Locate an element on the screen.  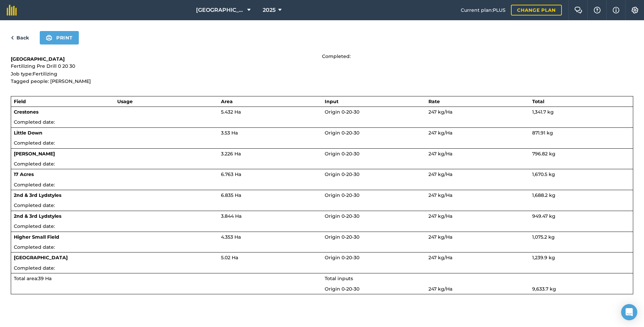
span: 2025 is located at coordinates (269, 10).